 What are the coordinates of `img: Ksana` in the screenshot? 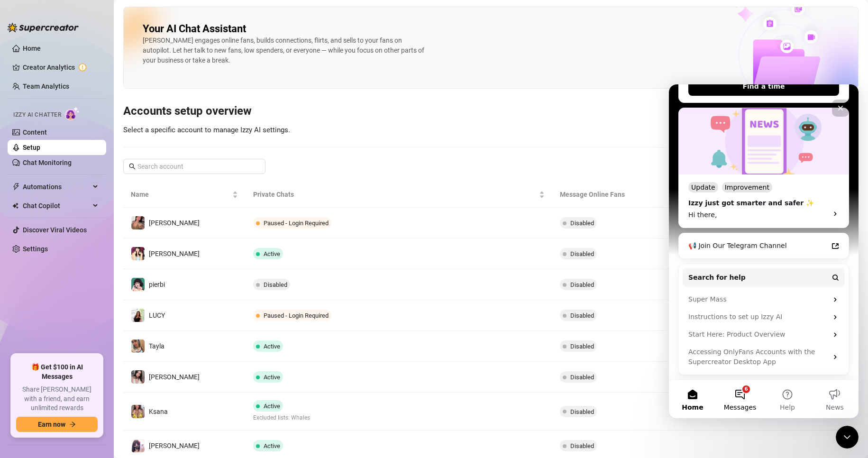 It's located at (138, 412).